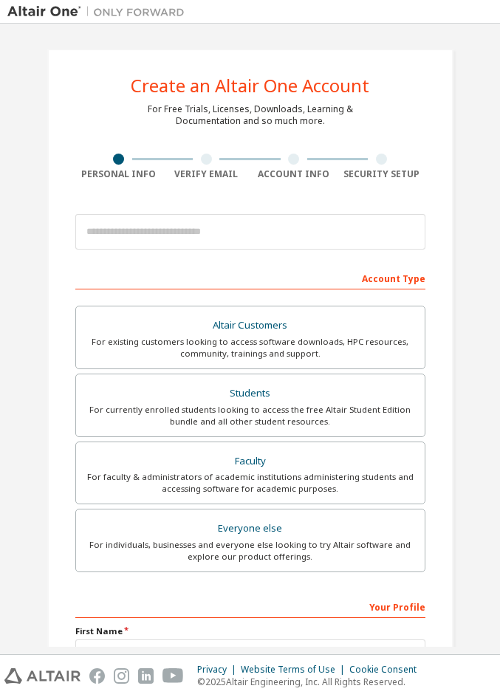 The height and width of the screenshot is (697, 500). Describe the element at coordinates (295, 670) in the screenshot. I see `div: Website Terms of Use` at that location.